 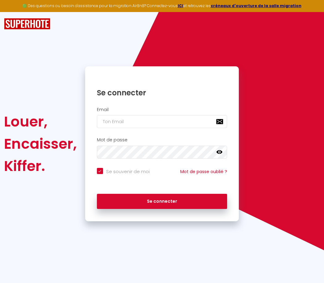 What do you see at coordinates (162, 140) in the screenshot?
I see `h2: Mot de passe` at bounding box center [162, 140].